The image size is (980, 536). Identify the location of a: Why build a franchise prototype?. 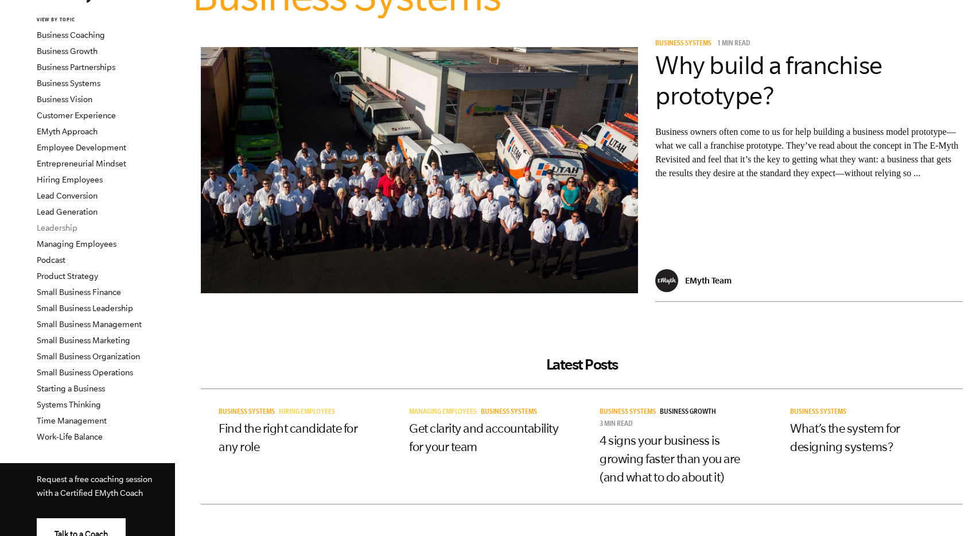
(769, 80).